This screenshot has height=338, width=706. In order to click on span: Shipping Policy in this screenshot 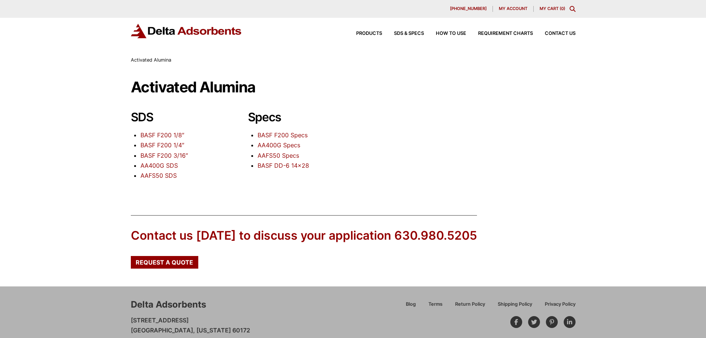, I will do `click(515, 304)`.